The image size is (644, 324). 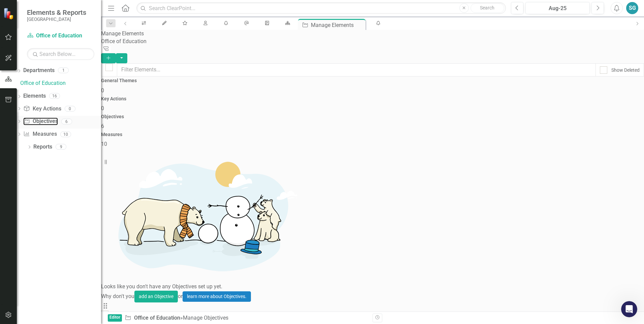 What do you see at coordinates (67, 77) in the screenshot?
I see `p: How can we help?` at bounding box center [67, 77].